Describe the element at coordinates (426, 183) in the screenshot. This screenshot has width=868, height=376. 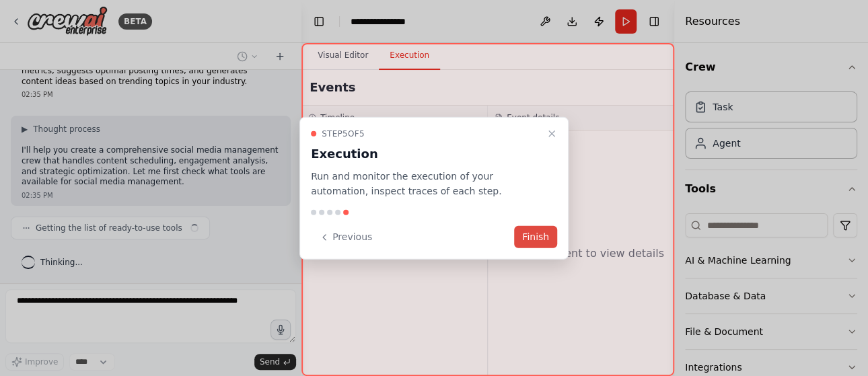
I see `p: Run and monitor the execution of your automation, inspect traces of each step.` at that location.